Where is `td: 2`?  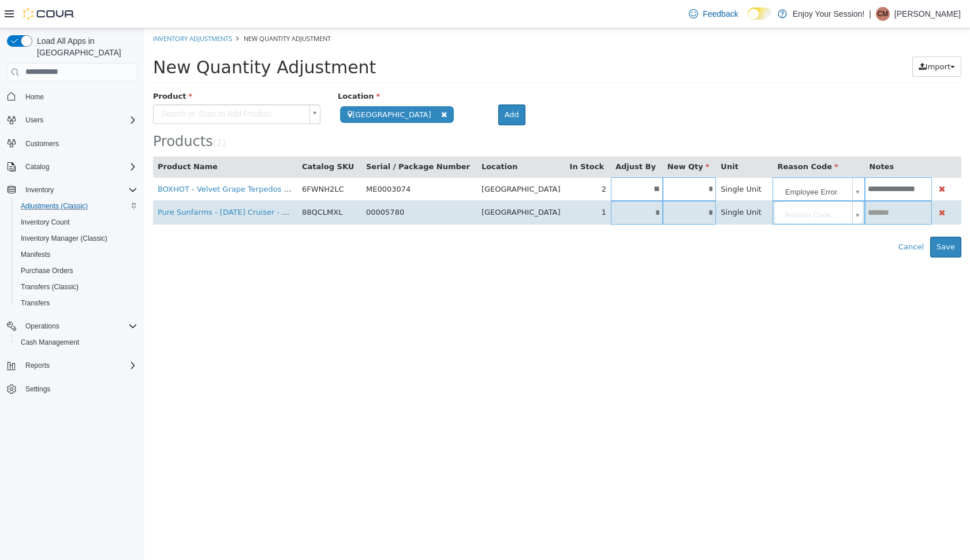 td: 2 is located at coordinates (443, 161).